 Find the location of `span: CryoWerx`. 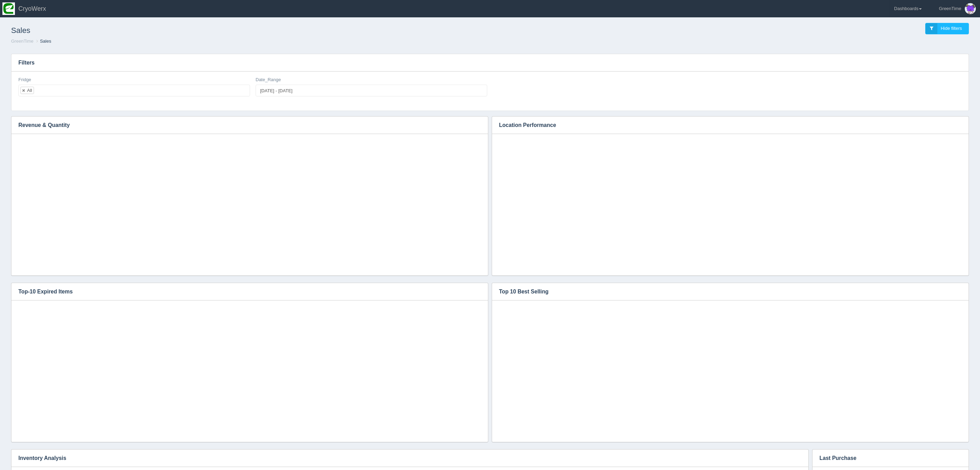

span: CryoWerx is located at coordinates (32, 9).